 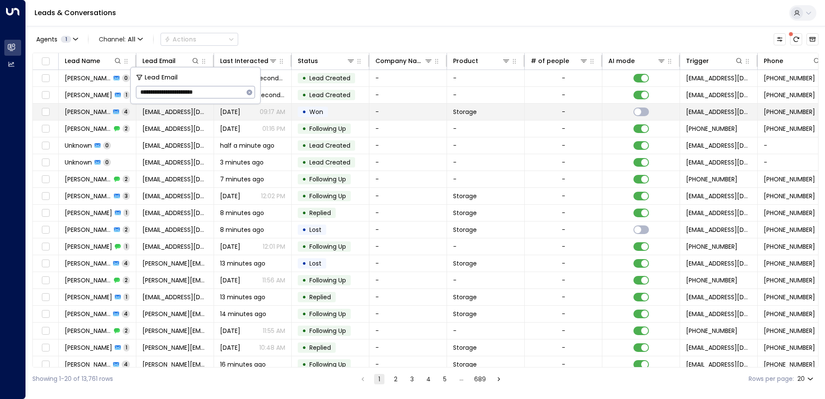 I want to click on span: +447835015860, so click(x=789, y=129).